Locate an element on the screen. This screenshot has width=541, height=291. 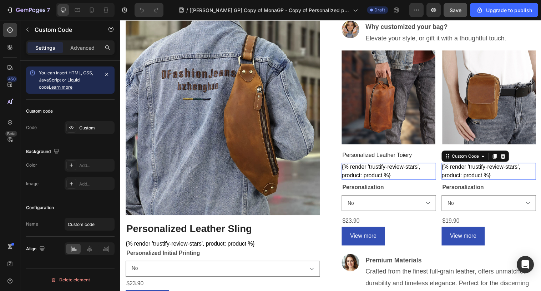
p: 7 is located at coordinates (48, 10).